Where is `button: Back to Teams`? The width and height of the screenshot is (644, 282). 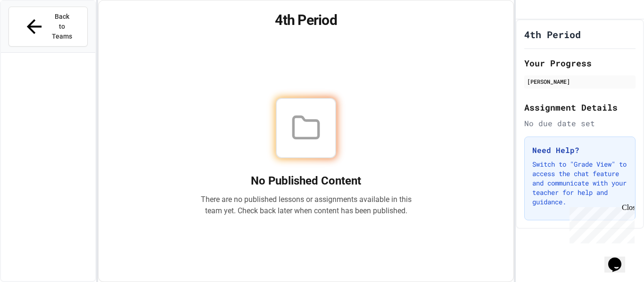 button: Back to Teams is located at coordinates (49, 27).